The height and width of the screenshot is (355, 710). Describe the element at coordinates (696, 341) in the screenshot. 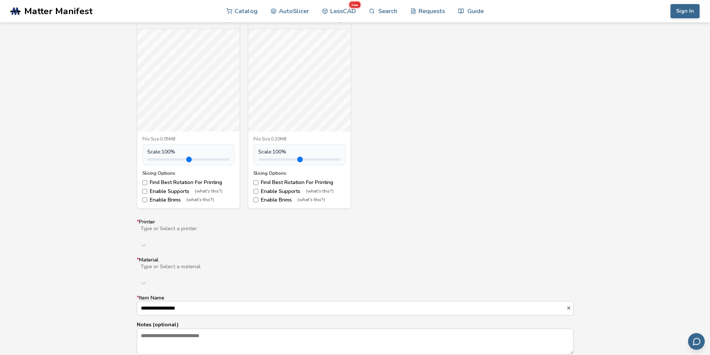

I see `button: Send feedback via email` at that location.